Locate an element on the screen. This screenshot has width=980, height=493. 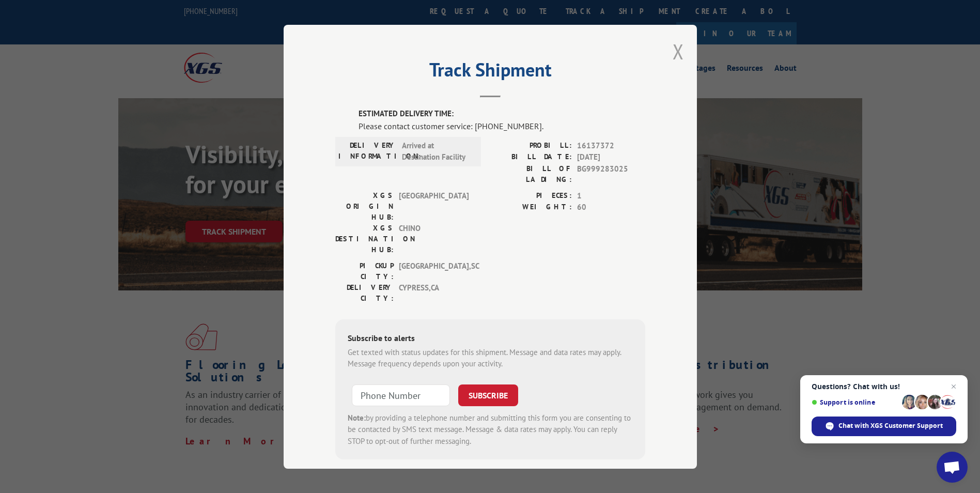
span: BG999283025 is located at coordinates (611, 173).